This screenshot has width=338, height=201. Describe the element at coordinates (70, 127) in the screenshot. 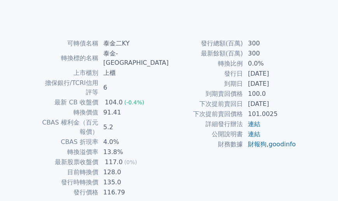

I see `td: CBAS 權利金（百元報價）` at that location.